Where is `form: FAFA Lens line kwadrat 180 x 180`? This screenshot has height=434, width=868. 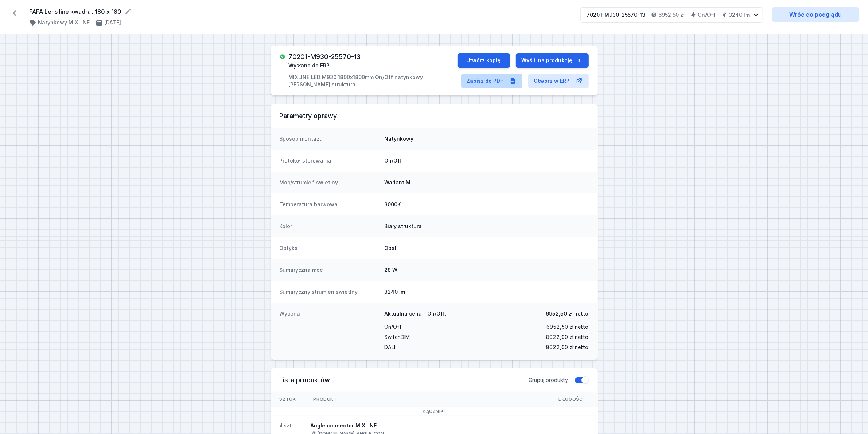 form: FAFA Lens line kwadrat 180 x 180 is located at coordinates (301, 12).